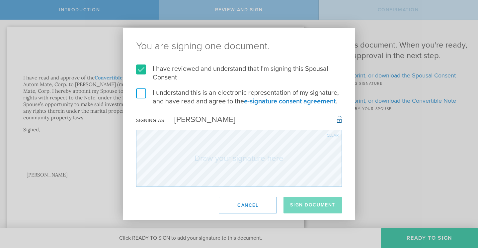 The width and height of the screenshot is (478, 248). What do you see at coordinates (150, 120) in the screenshot?
I see `div: Signing as` at bounding box center [150, 120].